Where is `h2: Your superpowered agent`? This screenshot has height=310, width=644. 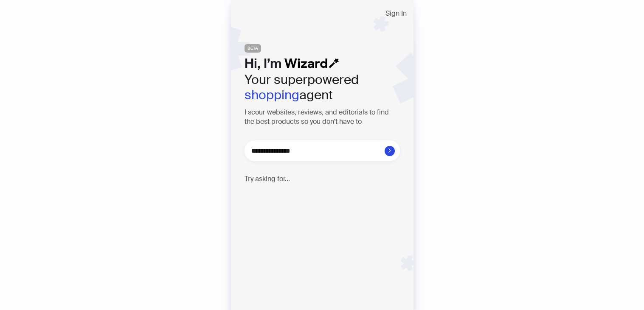 h2: Your superpowered agent is located at coordinates (322, 88).